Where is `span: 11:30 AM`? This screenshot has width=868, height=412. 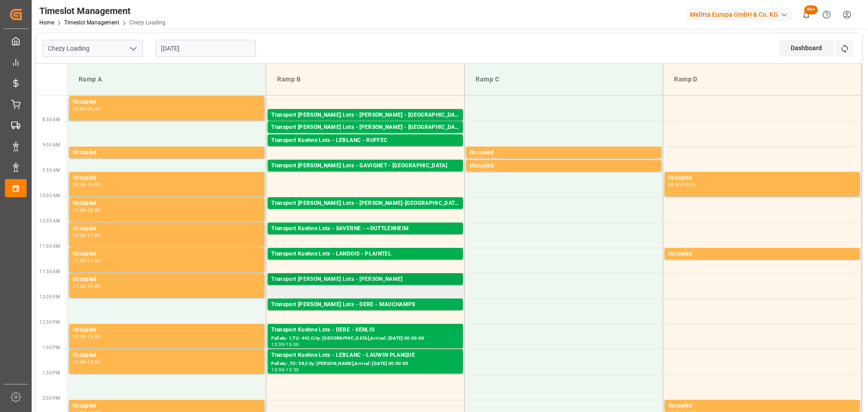 span: 11:30 AM is located at coordinates (50, 271).